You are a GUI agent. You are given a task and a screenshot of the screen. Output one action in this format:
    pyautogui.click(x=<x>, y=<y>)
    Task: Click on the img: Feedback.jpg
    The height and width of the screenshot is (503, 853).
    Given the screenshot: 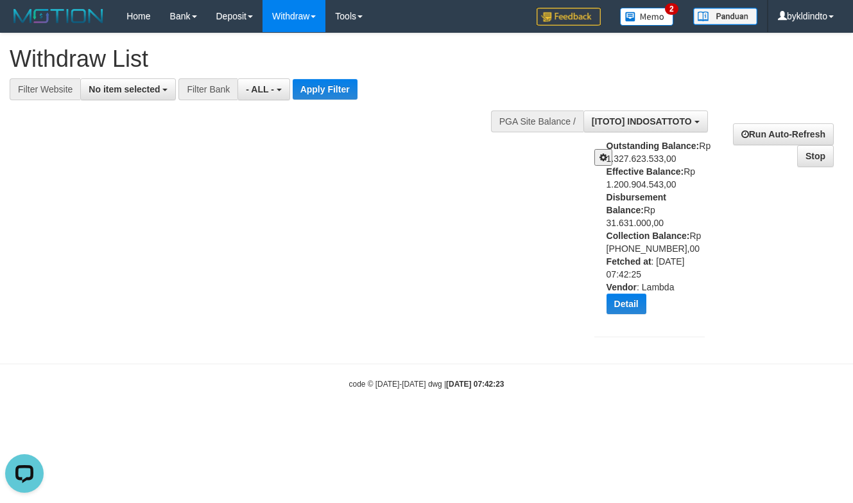 What is the action you would take?
    pyautogui.click(x=569, y=17)
    